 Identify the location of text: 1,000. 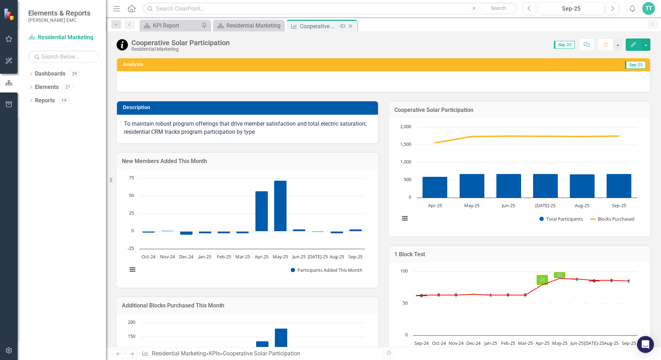
(405, 162).